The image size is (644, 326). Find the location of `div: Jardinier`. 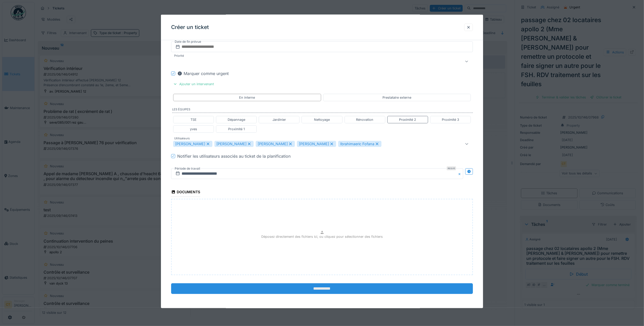

div: Jardinier is located at coordinates (279, 120).